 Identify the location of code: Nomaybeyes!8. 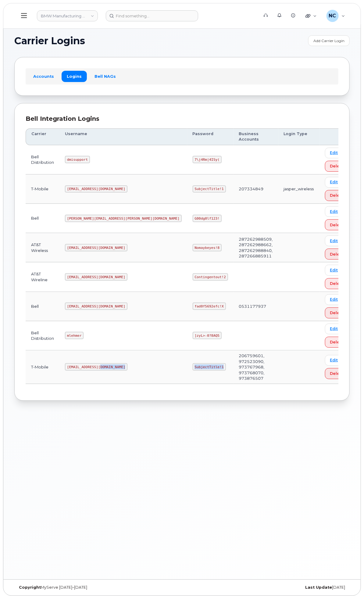
(207, 248).